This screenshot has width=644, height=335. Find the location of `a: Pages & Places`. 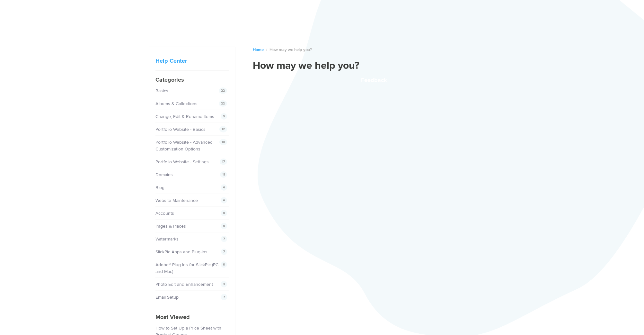

a: Pages & Places is located at coordinates (171, 226).